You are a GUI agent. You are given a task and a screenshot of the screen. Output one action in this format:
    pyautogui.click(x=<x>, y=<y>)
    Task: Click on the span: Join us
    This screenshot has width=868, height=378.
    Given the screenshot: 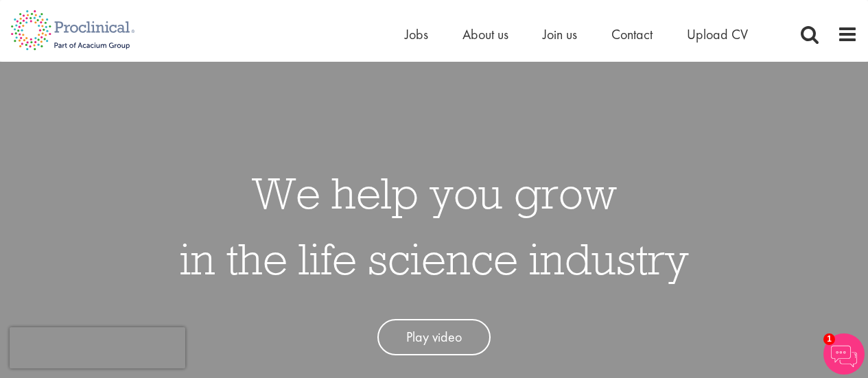 What is the action you would take?
    pyautogui.click(x=560, y=34)
    